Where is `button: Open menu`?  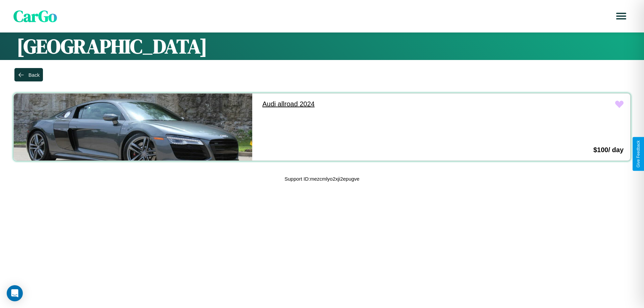 button: Open menu is located at coordinates (621, 16).